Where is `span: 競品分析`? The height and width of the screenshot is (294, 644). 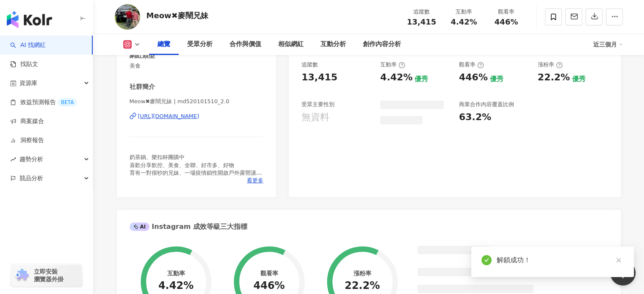
span: 競品分析 is located at coordinates (31, 178).